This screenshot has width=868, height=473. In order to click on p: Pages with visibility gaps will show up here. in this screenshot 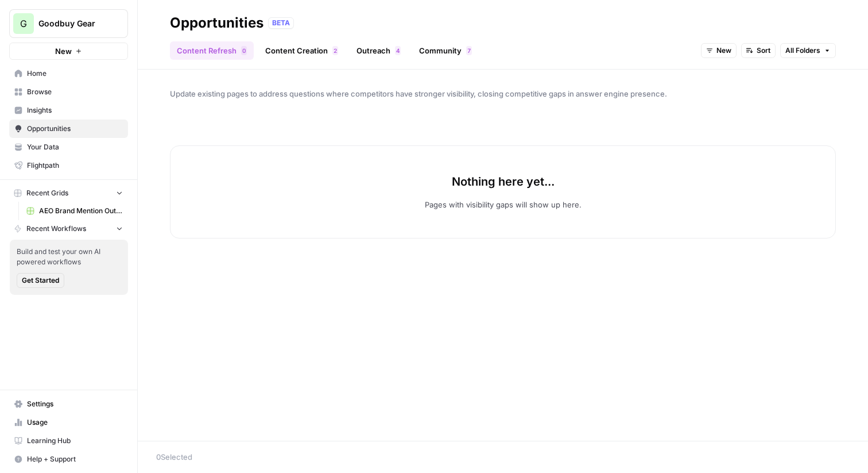, I will do `click(503, 205)`.